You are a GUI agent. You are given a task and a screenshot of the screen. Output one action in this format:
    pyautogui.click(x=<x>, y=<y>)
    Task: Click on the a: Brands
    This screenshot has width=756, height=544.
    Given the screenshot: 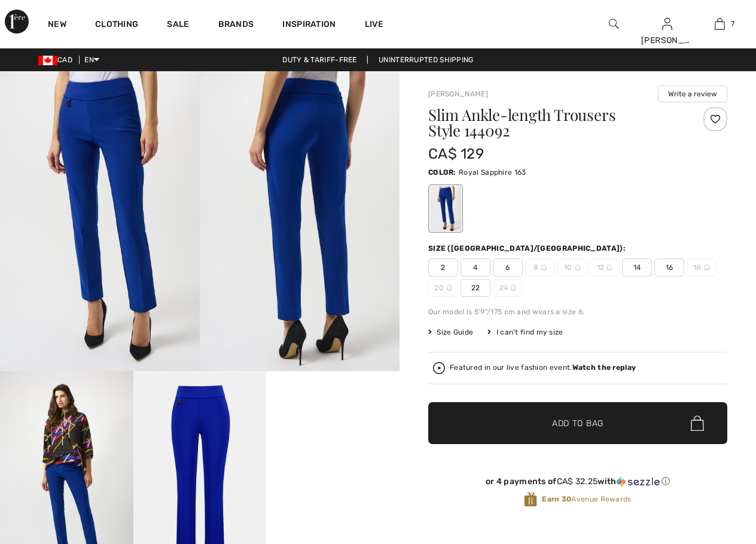 What is the action you would take?
    pyautogui.click(x=236, y=25)
    